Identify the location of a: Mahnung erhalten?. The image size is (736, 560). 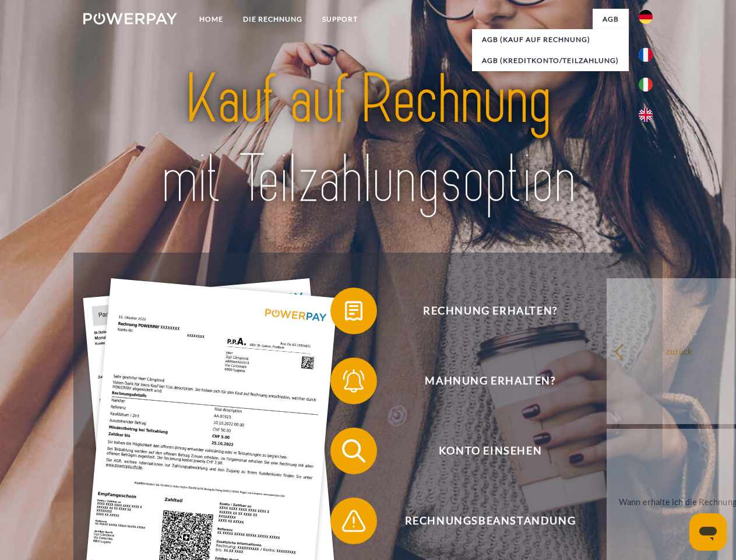
(482, 381).